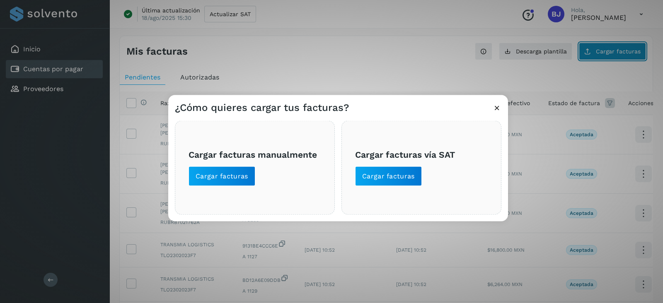 Image resolution: width=663 pixels, height=303 pixels. What do you see at coordinates (421, 154) in the screenshot?
I see `h3: Cargar facturas vía SAT` at bounding box center [421, 154].